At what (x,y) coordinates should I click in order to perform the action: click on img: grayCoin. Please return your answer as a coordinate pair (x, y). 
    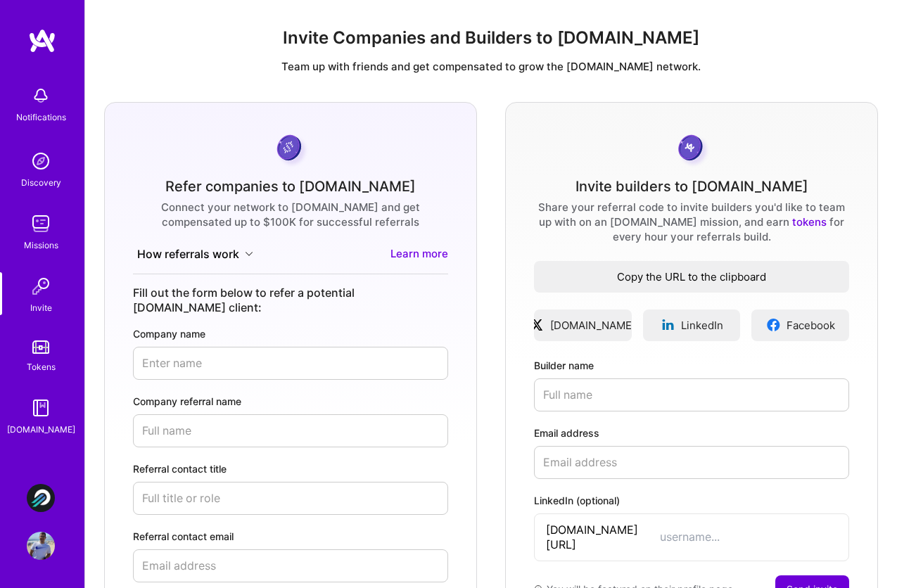
    Looking at the image, I should click on (692, 149).